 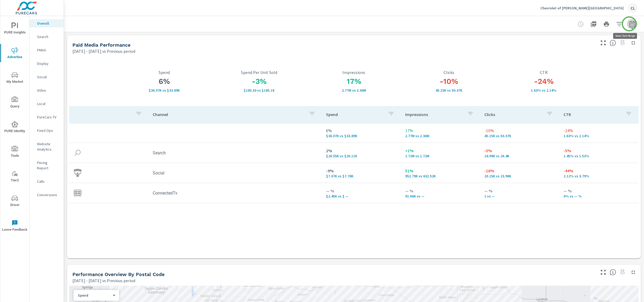 I want to click on div: Search, so click(x=47, y=36).